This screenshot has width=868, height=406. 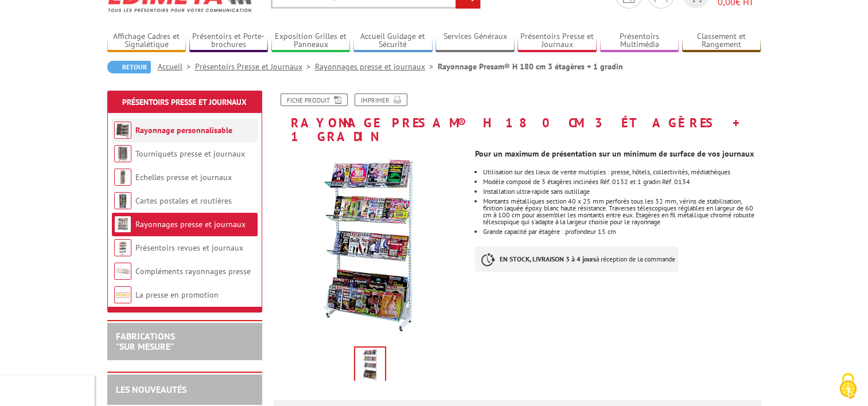 What do you see at coordinates (193, 271) in the screenshot?
I see `a: Compléments rayonnages presse` at bounding box center [193, 271].